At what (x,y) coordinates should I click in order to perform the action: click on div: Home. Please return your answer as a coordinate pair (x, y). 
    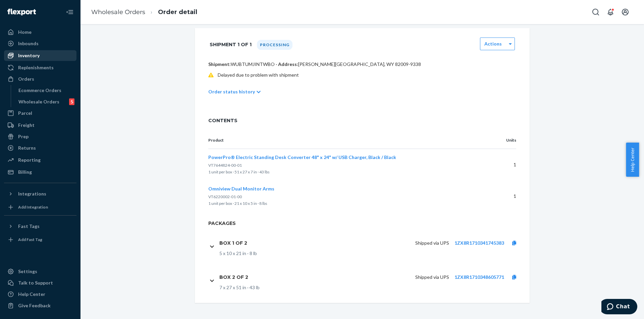
    Looking at the image, I should click on (25, 32).